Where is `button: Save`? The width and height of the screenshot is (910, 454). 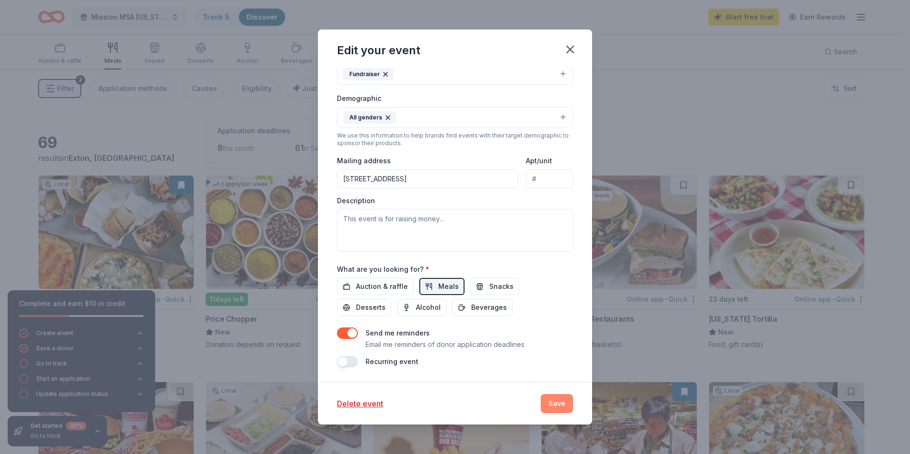 button: Save is located at coordinates (557, 403).